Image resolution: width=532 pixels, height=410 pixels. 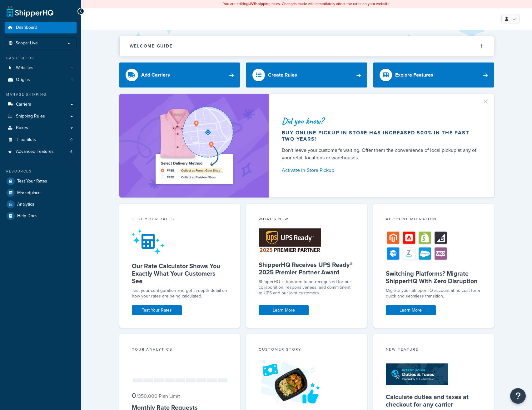 What do you see at coordinates (22, 127) in the screenshot?
I see `span: Boxes` at bounding box center [22, 127].